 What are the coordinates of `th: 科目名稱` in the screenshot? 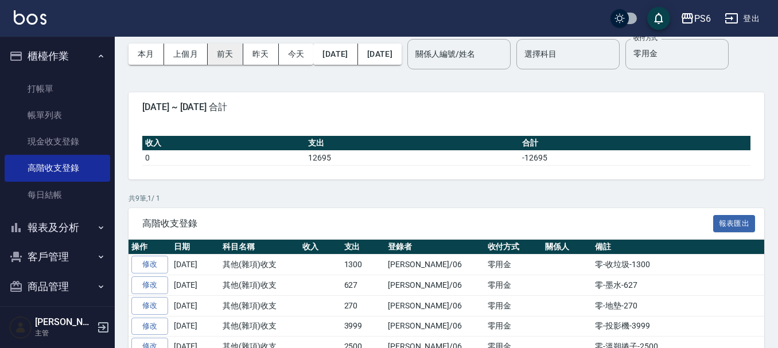 It's located at (259, 247).